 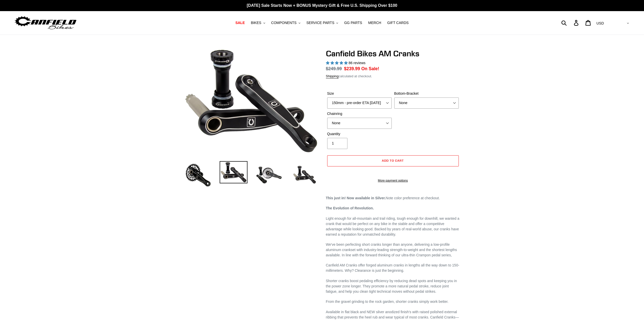 I want to click on a: More payment options, so click(x=393, y=181).